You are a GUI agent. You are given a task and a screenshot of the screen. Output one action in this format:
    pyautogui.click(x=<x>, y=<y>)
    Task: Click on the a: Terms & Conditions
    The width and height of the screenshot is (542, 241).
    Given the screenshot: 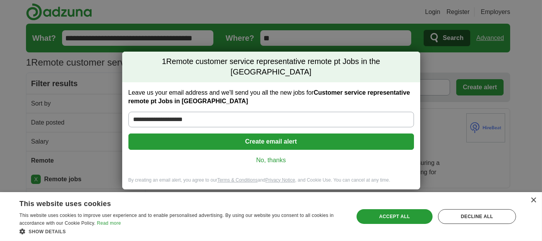 What is the action you would take?
    pyautogui.click(x=237, y=180)
    